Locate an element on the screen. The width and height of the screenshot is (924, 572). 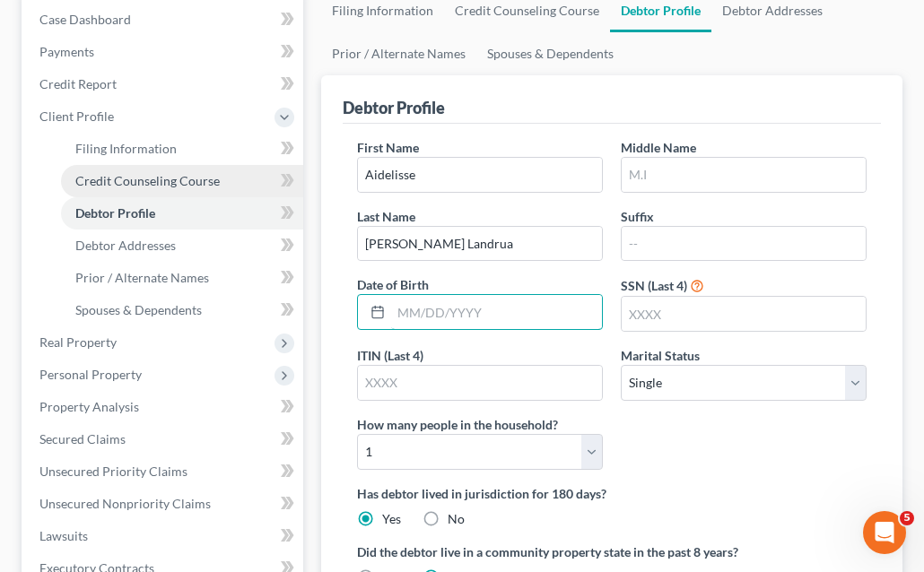
label: Has debtor lived in jurisdiction for 180 days? is located at coordinates (612, 494).